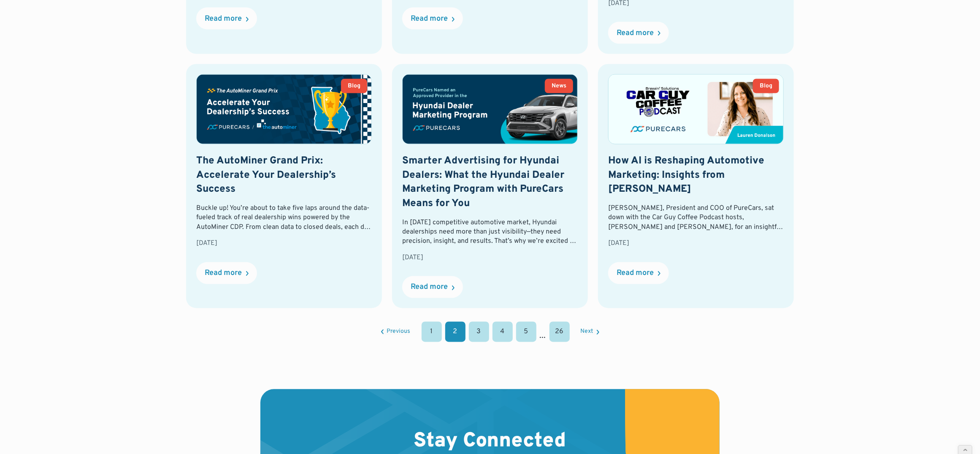 Image resolution: width=980 pixels, height=454 pixels. I want to click on a: 26, so click(560, 332).